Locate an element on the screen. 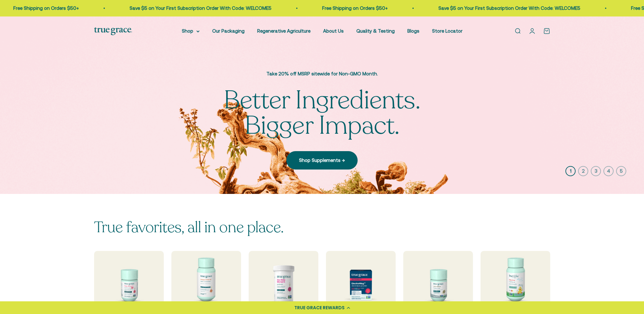  button: 1 is located at coordinates (570, 171).